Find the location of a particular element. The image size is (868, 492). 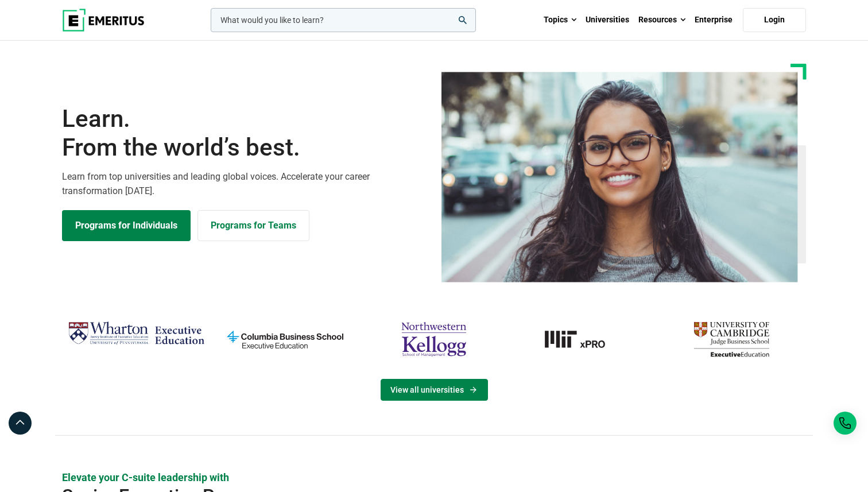

img: columbia-business-school is located at coordinates (285, 339).